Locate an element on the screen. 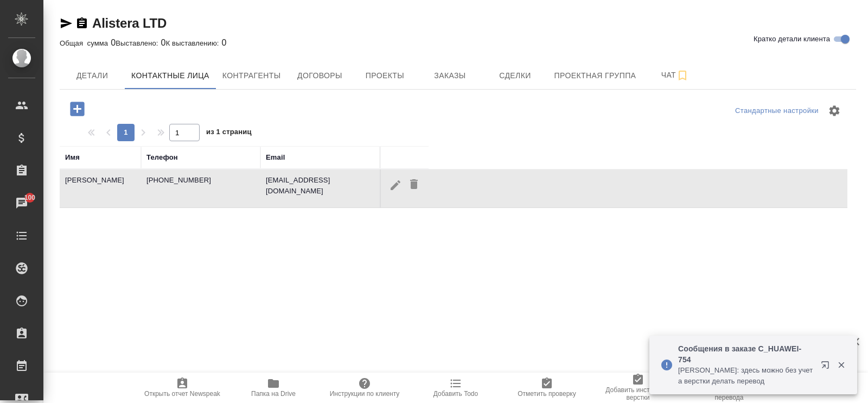 The height and width of the screenshot is (403, 868). span: Папка на Drive is located at coordinates (274, 394).